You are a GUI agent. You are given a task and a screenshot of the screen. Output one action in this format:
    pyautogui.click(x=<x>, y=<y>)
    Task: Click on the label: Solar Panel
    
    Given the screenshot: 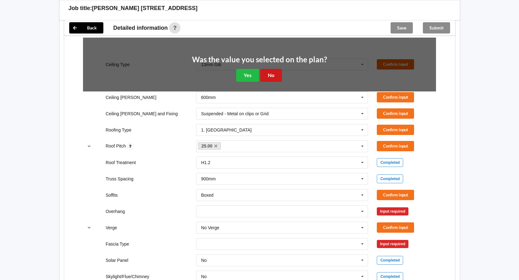 What is the action you would take?
    pyautogui.click(x=117, y=260)
    